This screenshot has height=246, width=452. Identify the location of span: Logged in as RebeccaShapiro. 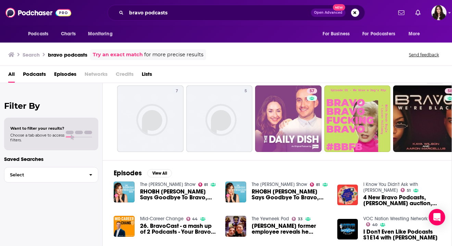
(439, 13).